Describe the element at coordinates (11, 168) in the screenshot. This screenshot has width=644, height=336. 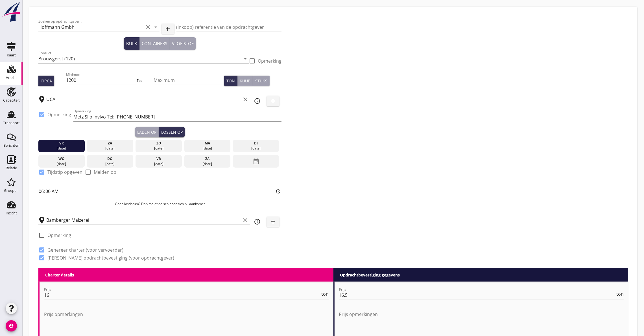
I see `div: Relatie` at that location.